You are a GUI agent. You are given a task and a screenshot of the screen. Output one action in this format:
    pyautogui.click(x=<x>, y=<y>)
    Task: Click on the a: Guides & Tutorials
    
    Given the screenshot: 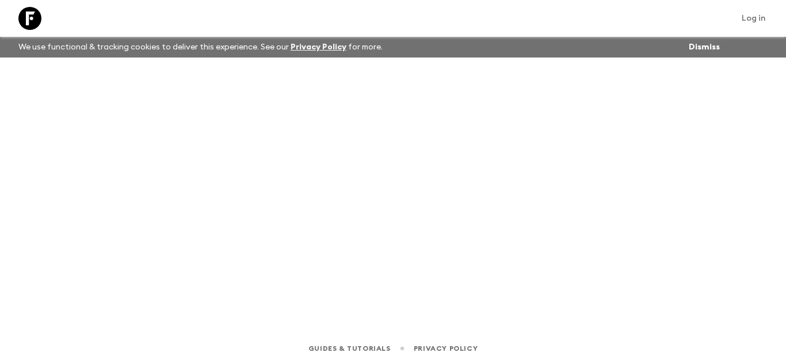 What is the action you would take?
    pyautogui.click(x=349, y=349)
    